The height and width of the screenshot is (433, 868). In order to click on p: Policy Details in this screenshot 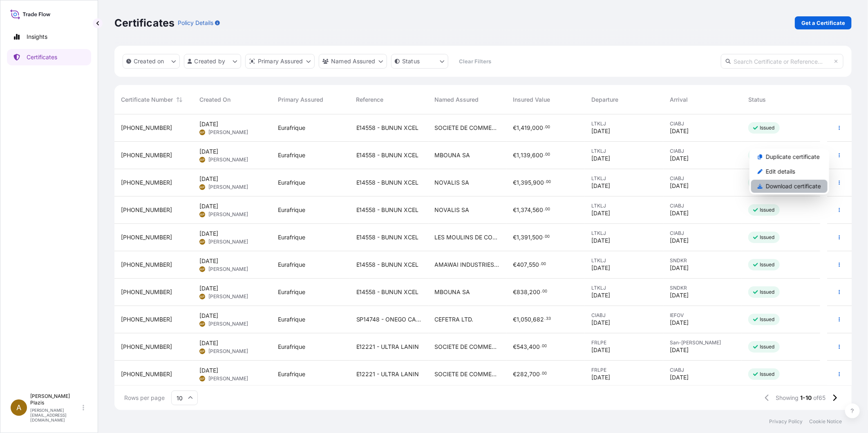, I will do `click(195, 23)`.